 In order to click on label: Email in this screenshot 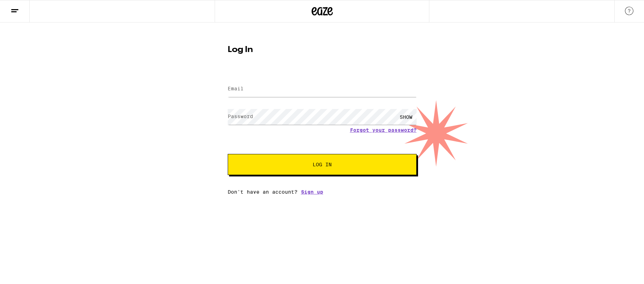, I will do `click(235, 88)`.